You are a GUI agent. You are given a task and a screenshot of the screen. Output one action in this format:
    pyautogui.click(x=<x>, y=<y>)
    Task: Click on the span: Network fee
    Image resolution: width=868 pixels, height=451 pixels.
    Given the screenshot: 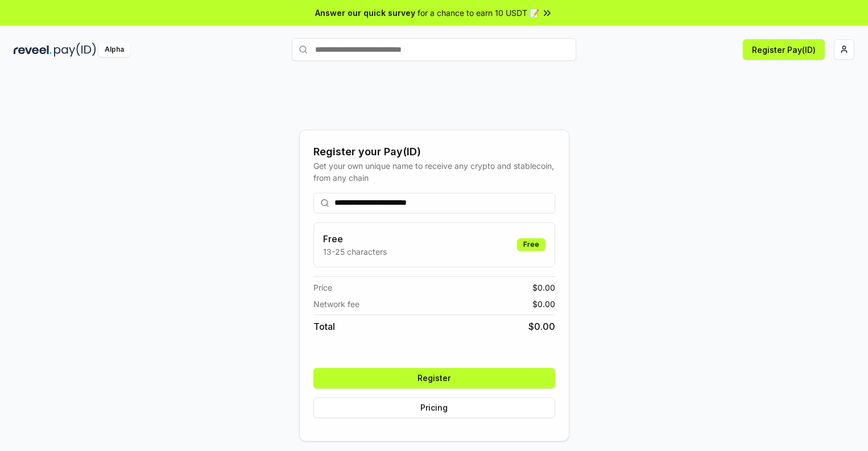 What is the action you would take?
    pyautogui.click(x=336, y=304)
    